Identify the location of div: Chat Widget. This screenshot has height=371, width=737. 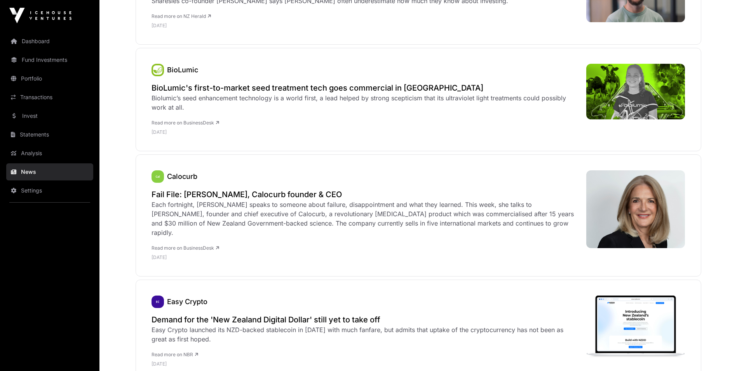
(718, 352).